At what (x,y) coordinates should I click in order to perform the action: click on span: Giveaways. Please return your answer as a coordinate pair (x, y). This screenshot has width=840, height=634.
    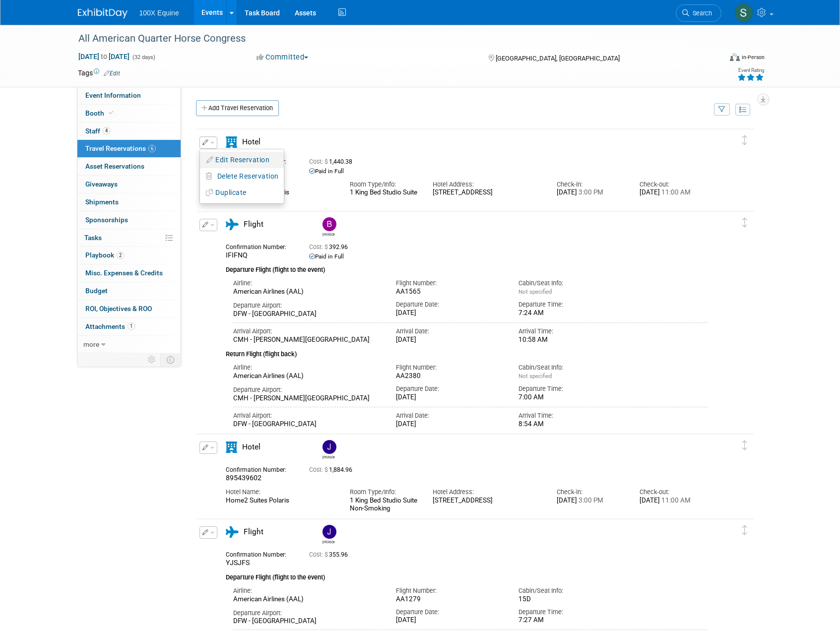
    Looking at the image, I should click on (101, 184).